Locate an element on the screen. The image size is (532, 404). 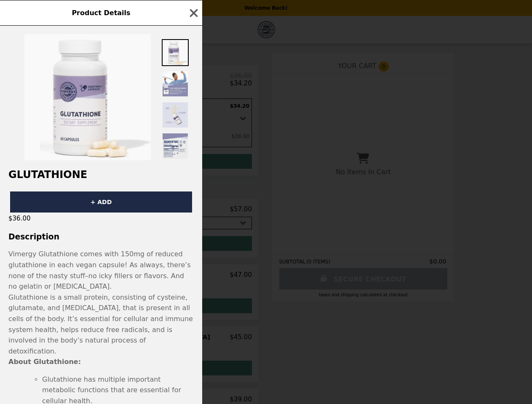
img: Thumbnail 1 is located at coordinates (175, 53).